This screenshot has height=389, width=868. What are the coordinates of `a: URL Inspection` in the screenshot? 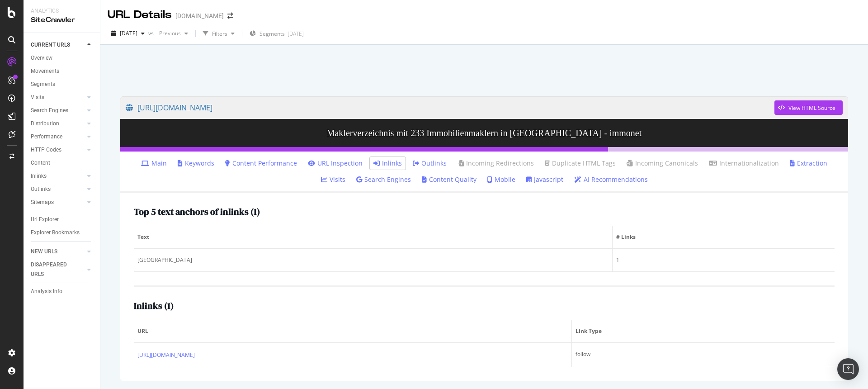 It's located at (335, 163).